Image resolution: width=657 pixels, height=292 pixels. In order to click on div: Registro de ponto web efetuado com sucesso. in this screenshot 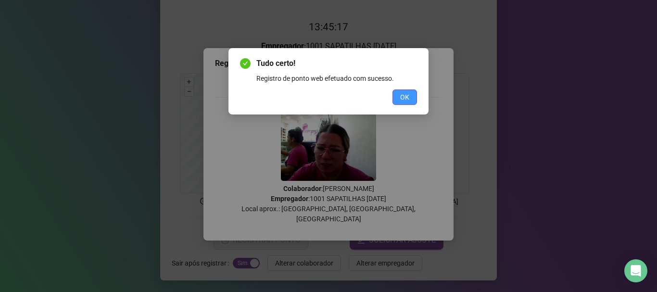, I will do `click(336, 78)`.